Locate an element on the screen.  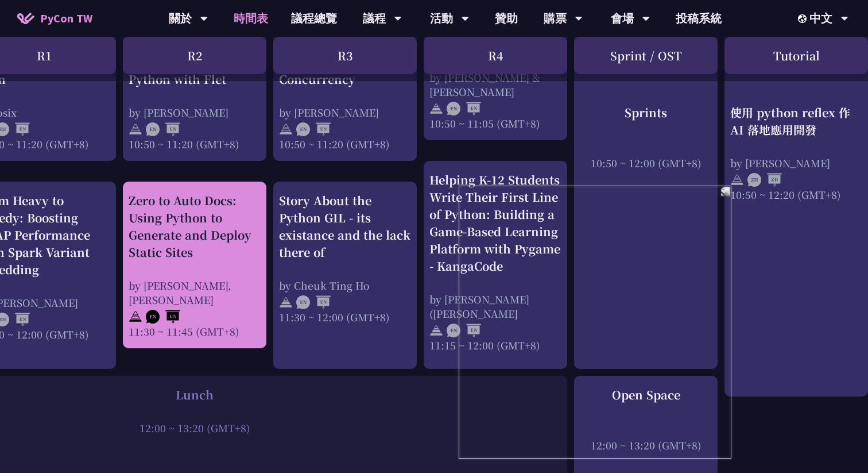
div: Sprints is located at coordinates (646, 112).